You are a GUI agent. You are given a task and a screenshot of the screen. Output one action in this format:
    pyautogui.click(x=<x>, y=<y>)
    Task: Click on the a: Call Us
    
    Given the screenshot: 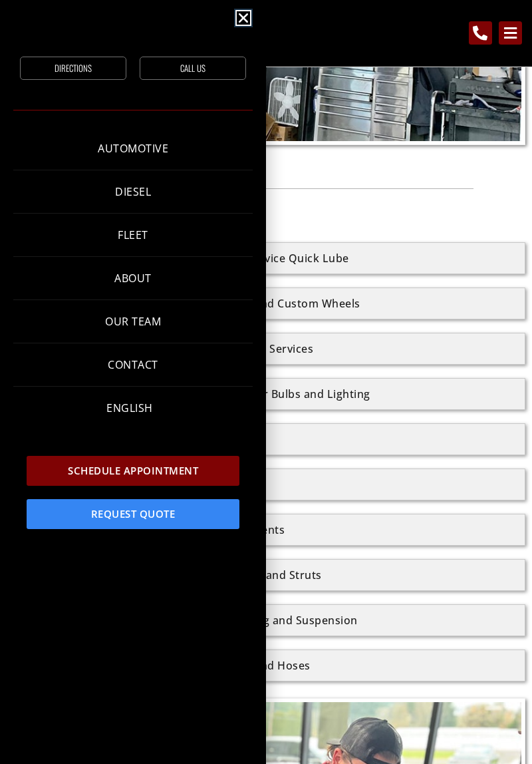 What is the action you would take?
    pyautogui.click(x=193, y=68)
    